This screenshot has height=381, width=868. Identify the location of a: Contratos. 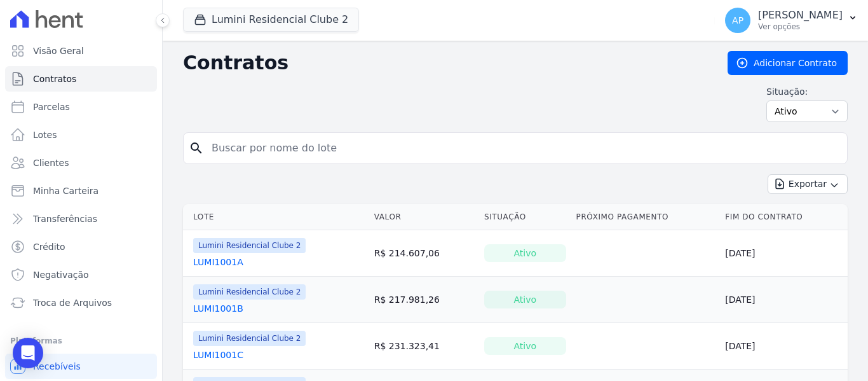
(81, 79).